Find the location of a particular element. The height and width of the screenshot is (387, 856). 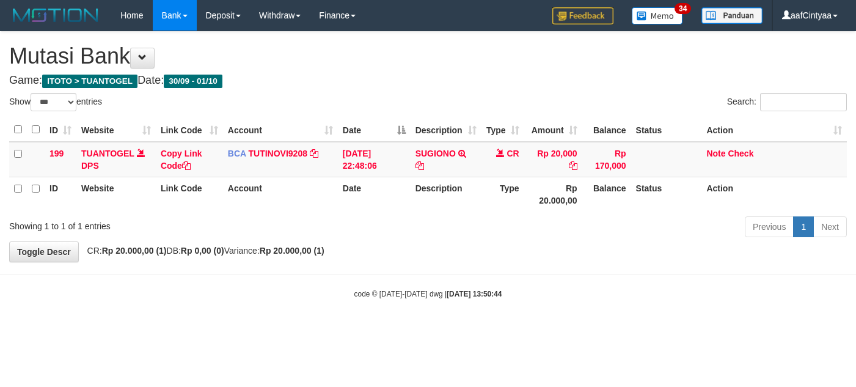

h1: Mutasi Bank is located at coordinates (428, 56).